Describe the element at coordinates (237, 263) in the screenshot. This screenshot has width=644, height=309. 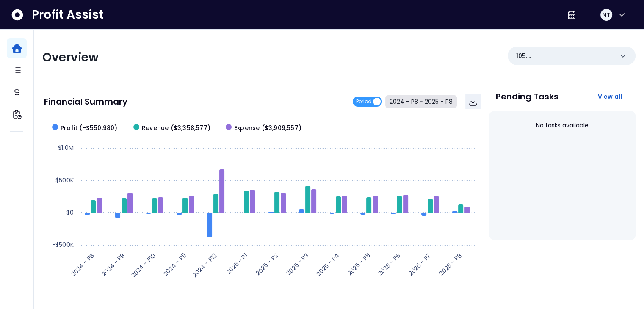
I see `text: 2025 - P1` at that location.